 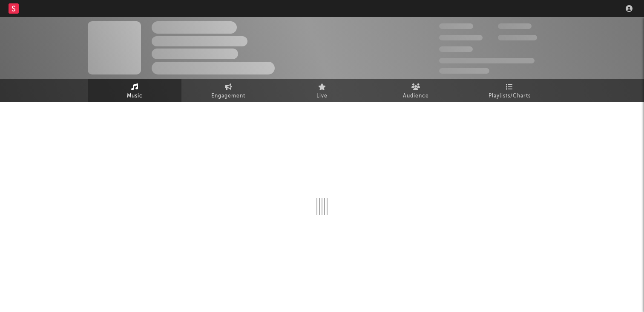 I want to click on span: Music, so click(x=135, y=96).